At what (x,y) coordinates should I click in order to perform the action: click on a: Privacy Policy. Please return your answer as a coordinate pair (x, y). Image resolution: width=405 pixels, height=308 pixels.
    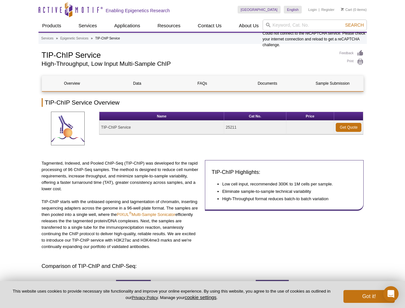
    Looking at the image, I should click on (144, 297).